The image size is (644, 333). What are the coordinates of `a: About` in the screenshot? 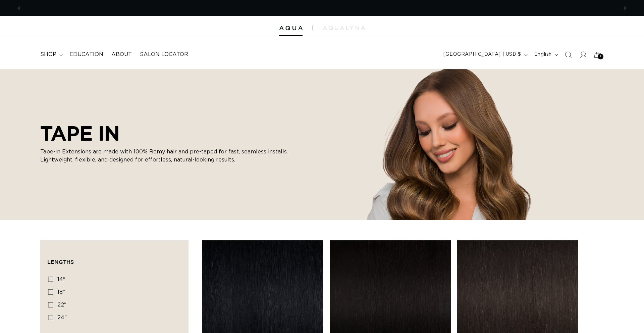 It's located at (121, 55).